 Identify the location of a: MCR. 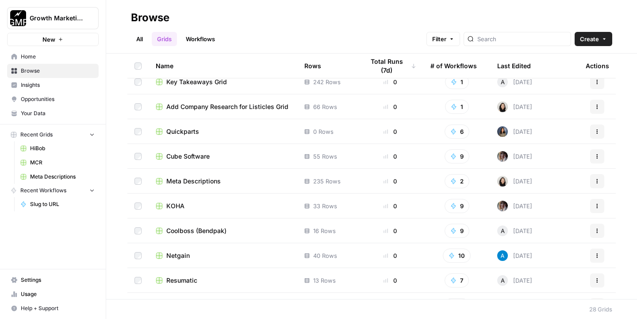
(58, 162).